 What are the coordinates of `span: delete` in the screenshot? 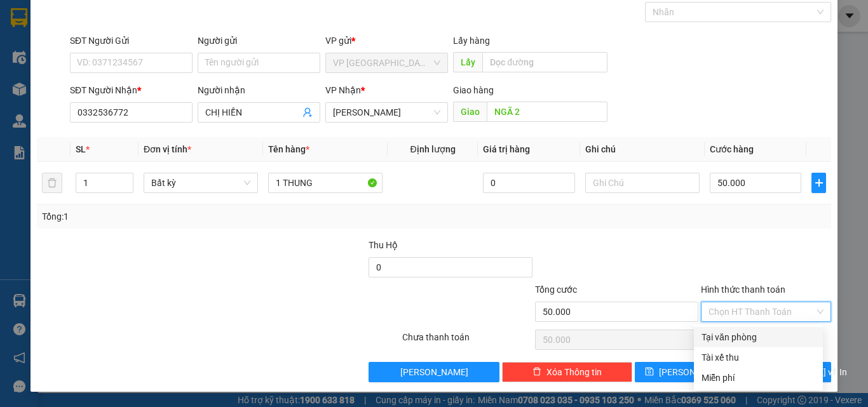 It's located at (537, 372).